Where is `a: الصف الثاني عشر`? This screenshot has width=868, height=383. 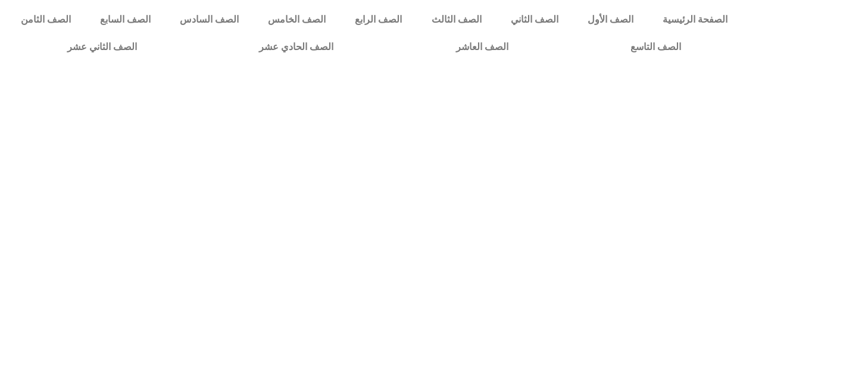 a: الصف الثاني عشر is located at coordinates (101, 47).